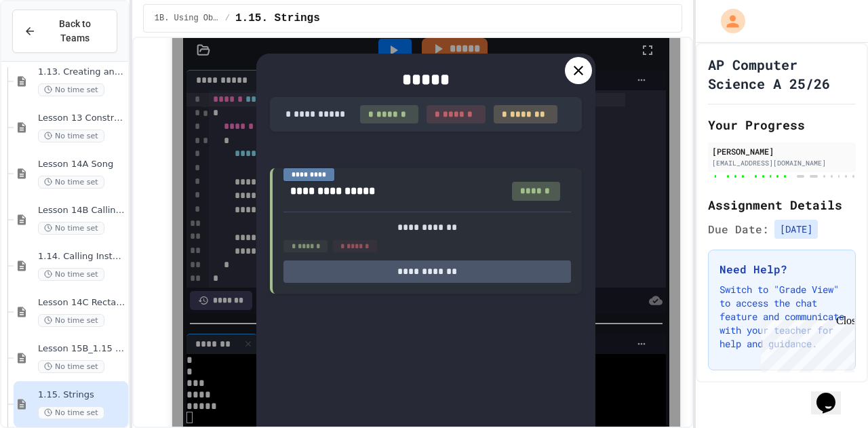  What do you see at coordinates (782, 317) in the screenshot?
I see `p: Switch to "Grade View" to access the chat feature and communicate with your teacher for help and ...` at bounding box center [782, 317].